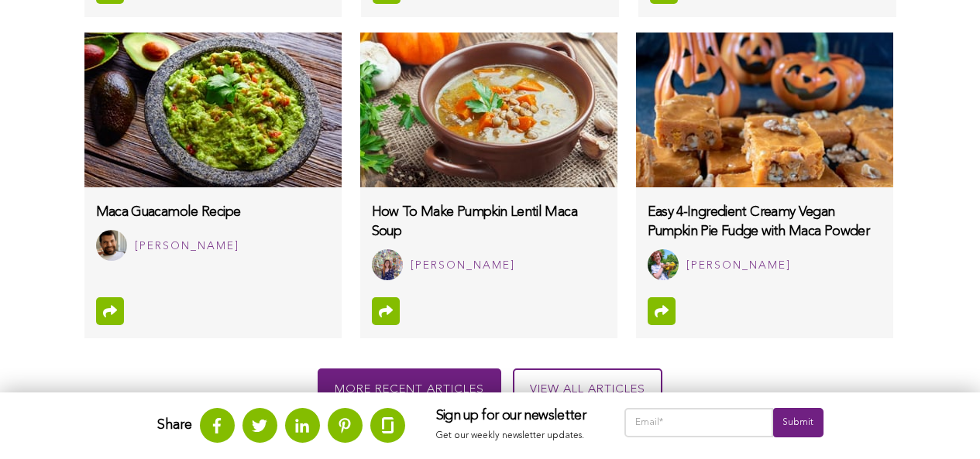 This screenshot has height=459, width=980. What do you see at coordinates (388, 265) in the screenshot?
I see `img: Beverly Wu` at bounding box center [388, 265].